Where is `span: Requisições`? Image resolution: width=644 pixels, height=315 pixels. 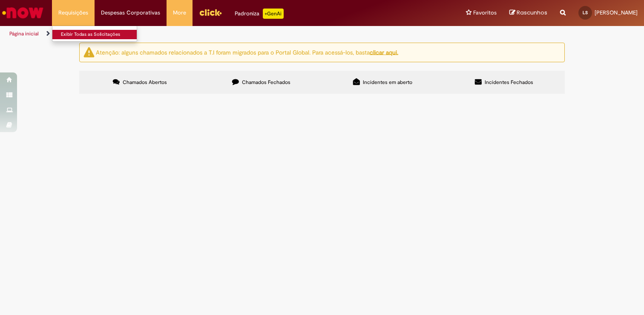 span: Requisições is located at coordinates (73, 13).